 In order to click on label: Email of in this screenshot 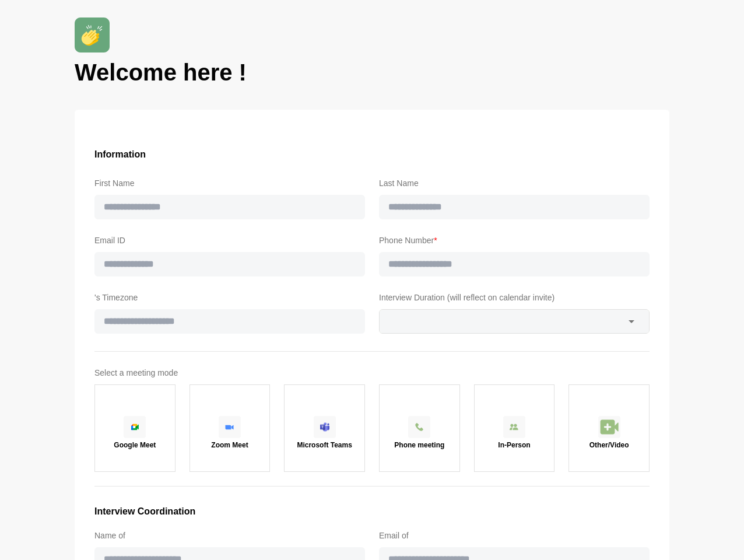, I will do `click(515, 535)`.